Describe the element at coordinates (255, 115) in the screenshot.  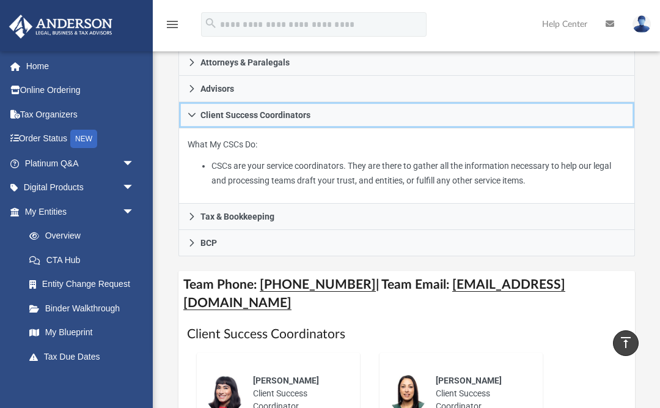
I see `span: Client Success Coordinators` at that location.